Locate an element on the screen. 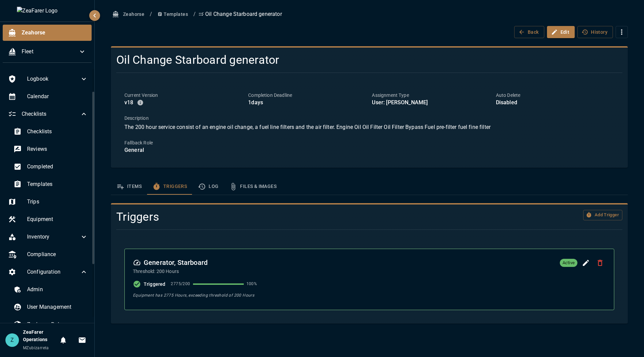 The width and height of the screenshot is (644, 357). div: Admin is located at coordinates (51, 290).